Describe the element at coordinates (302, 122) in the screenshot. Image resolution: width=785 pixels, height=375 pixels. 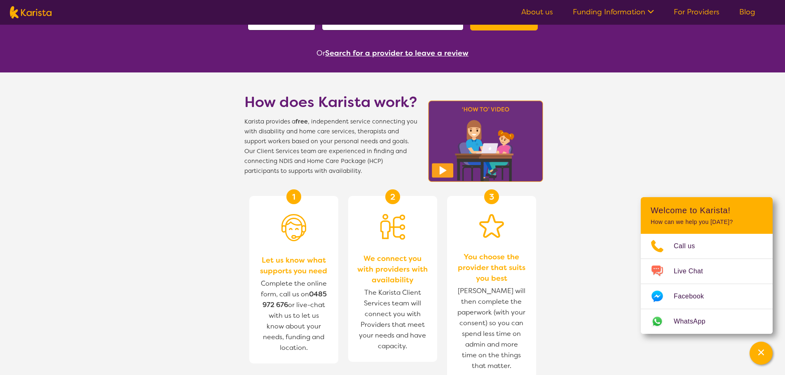
I see `b: free` at that location.